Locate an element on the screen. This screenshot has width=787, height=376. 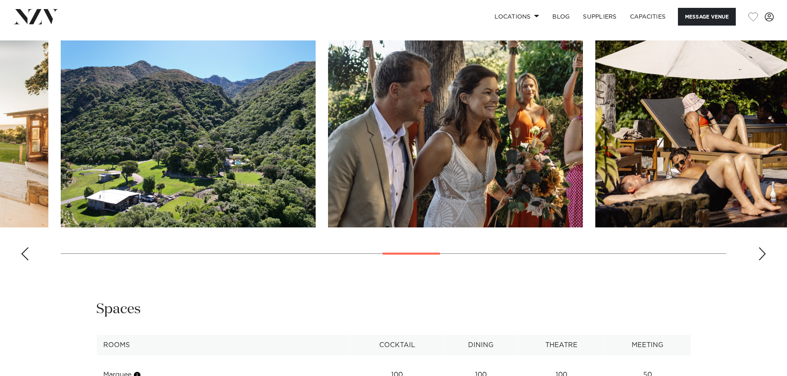
th: Cocktail is located at coordinates (397, 345).